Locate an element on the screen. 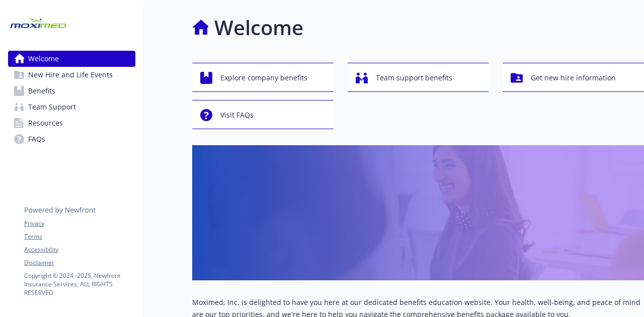 The image size is (644, 317). a: FAQs is located at coordinates (71, 139).